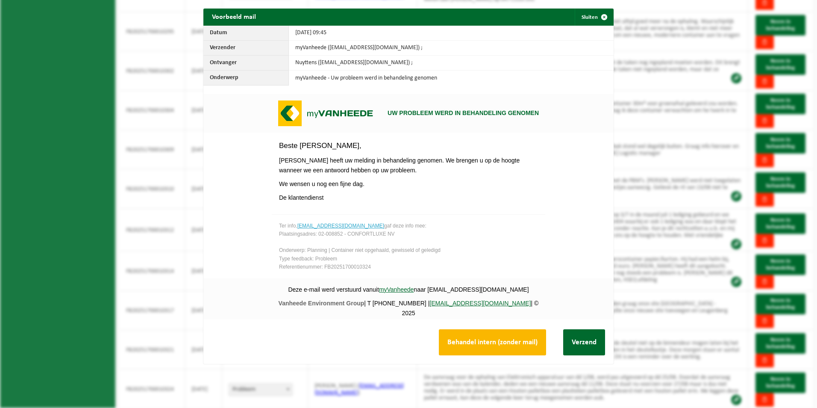 The height and width of the screenshot is (408, 817). What do you see at coordinates (205, 173) in the screenshot?
I see `p: Referentienummer: FB20251700010324` at bounding box center [205, 173].